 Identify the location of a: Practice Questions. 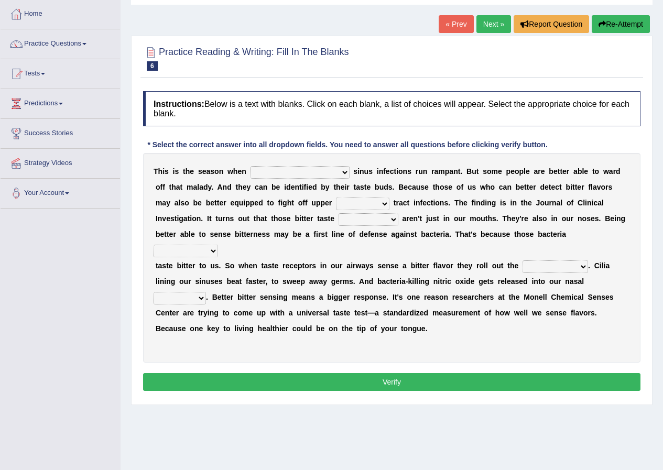
(60, 42).